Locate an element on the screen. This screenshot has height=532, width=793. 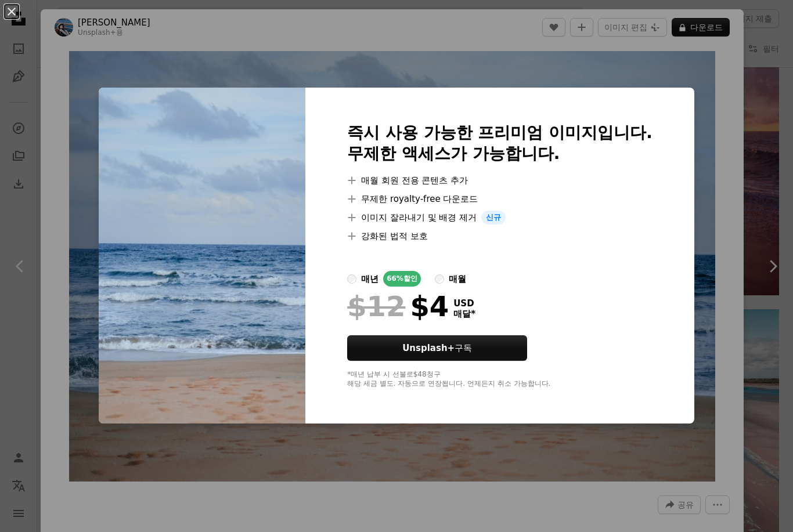
strong: Unsplash+ is located at coordinates (428, 348).